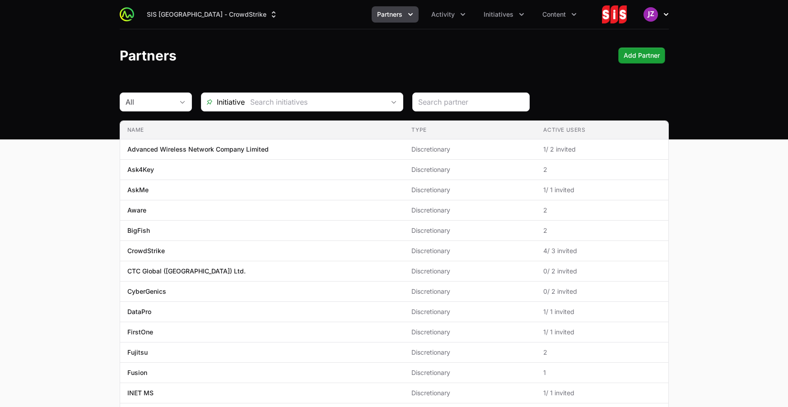  Describe the element at coordinates (137, 210) in the screenshot. I see `p: Aware` at that location.